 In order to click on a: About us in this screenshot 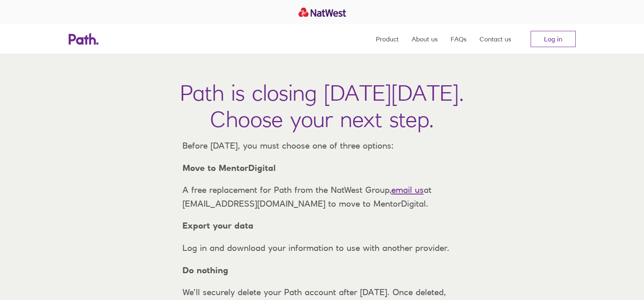, I will do `click(424, 39)`.